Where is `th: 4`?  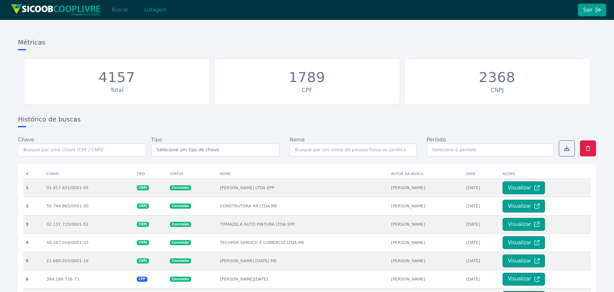
th: 4 is located at coordinates (33, 243).